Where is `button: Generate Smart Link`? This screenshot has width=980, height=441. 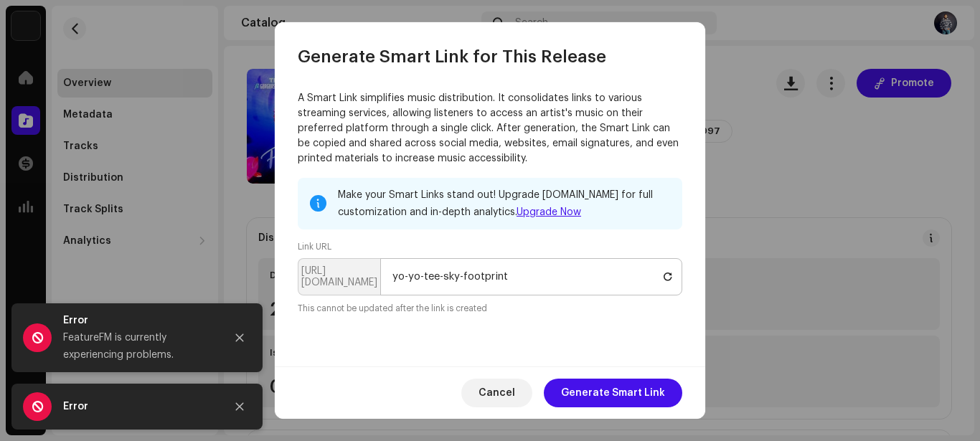
button: Generate Smart Link is located at coordinates (613, 393).